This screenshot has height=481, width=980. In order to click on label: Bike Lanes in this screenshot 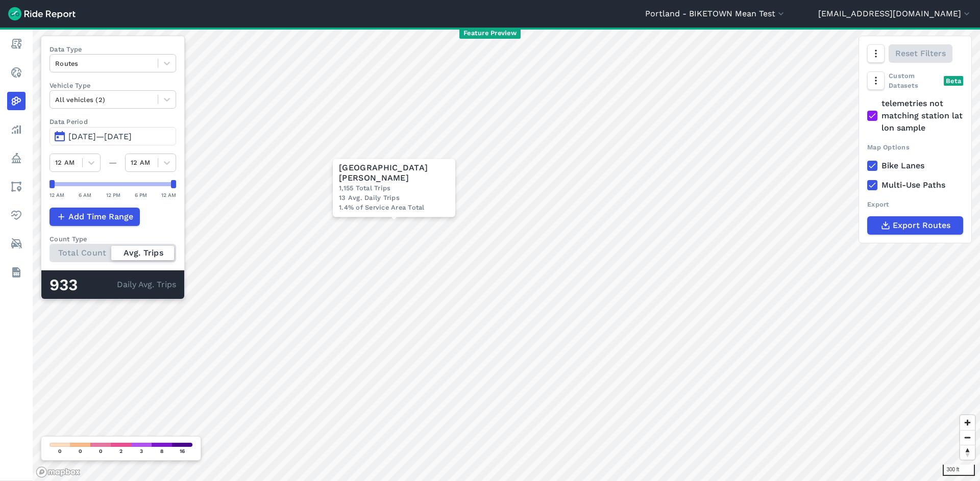, I will do `click(915, 166)`.